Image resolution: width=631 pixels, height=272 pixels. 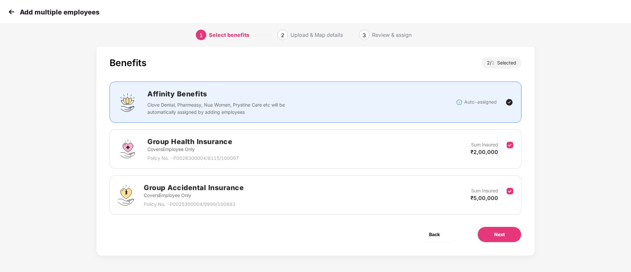 I want to click on img: svg+xml;base64,PHN2ZyBpZD0iR3JvdXBfSGVhbHRoX0luc3VyYW5jZSIgZGF0YS1uYW1lPSJHcm91cCBIZWFsdGggSW5zdX..., so click(x=128, y=149).